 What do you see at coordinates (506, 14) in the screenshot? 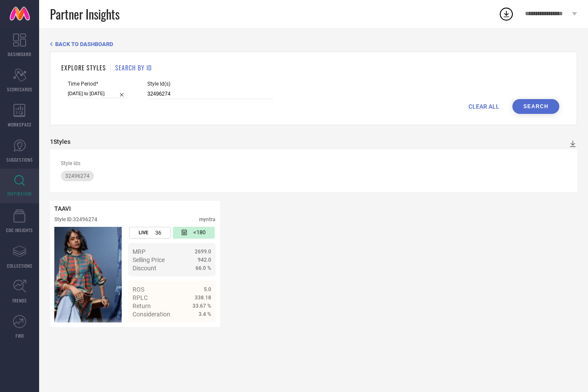
I see `div: Open download list` at bounding box center [506, 14].